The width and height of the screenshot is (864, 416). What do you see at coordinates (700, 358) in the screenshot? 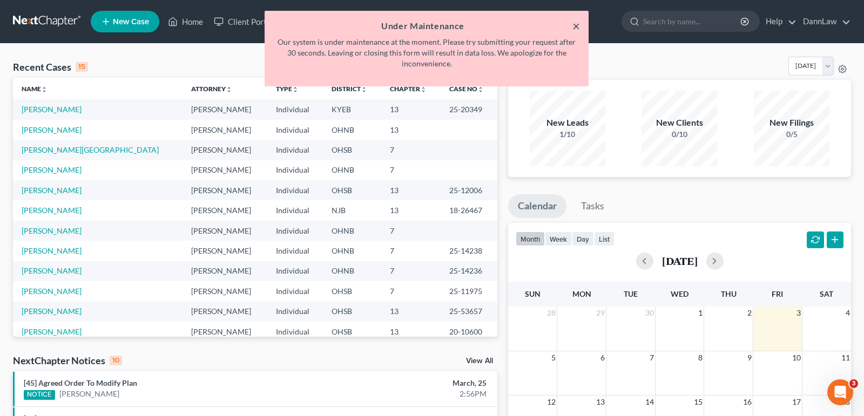
I see `span: 8` at bounding box center [700, 358].